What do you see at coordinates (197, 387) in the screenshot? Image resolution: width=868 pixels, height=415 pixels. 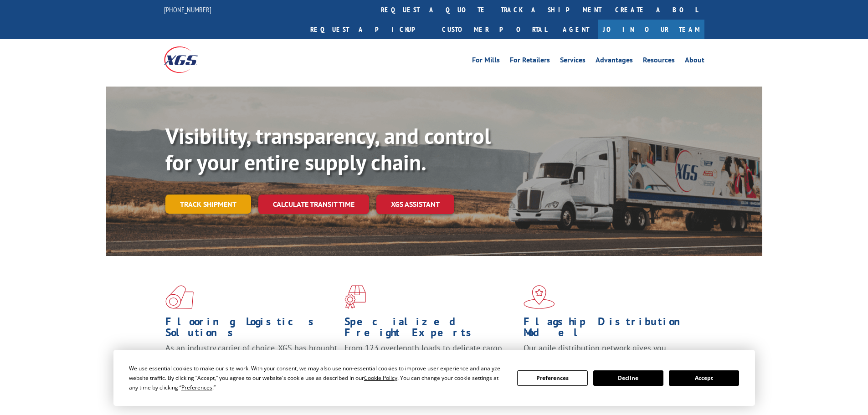 I see `span: Preferences` at bounding box center [197, 387].